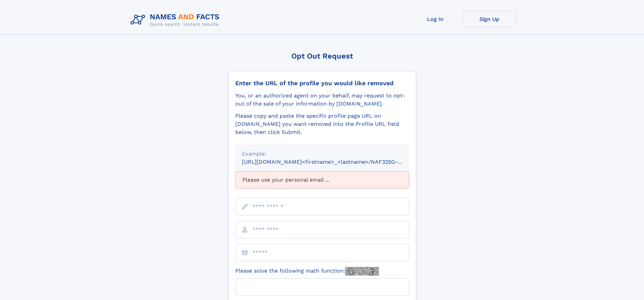 The width and height of the screenshot is (644, 300). Describe the element at coordinates (322, 100) in the screenshot. I see `div: You, or an authorized agent on your behalf, may request to opt-out of the sale of your informatio...` at that location.